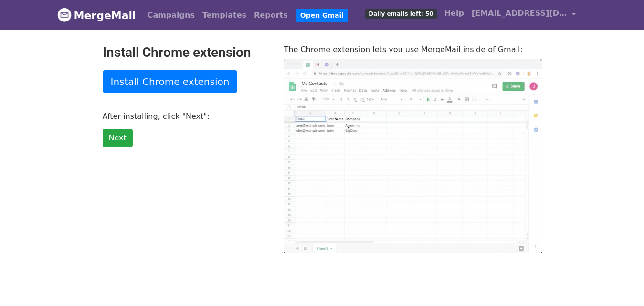 The width and height of the screenshot is (644, 306). Describe the element at coordinates (454, 13) in the screenshot. I see `a: Help` at that location.